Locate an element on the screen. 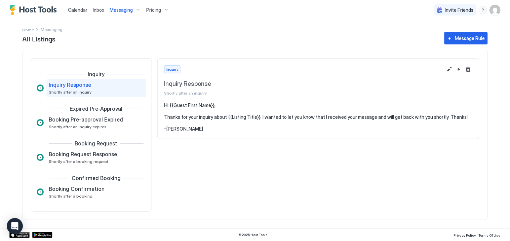 Image resolution: width=510 pixels, height=241 pixels. div: Google Play Store is located at coordinates (42, 235).